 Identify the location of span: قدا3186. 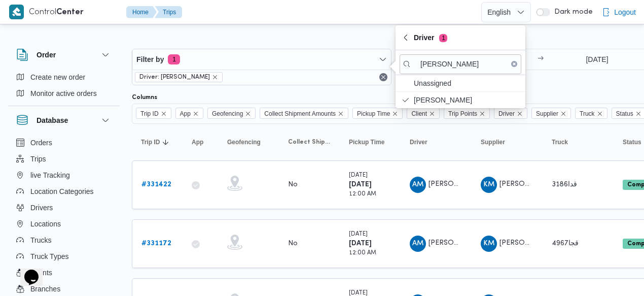
(565, 184).